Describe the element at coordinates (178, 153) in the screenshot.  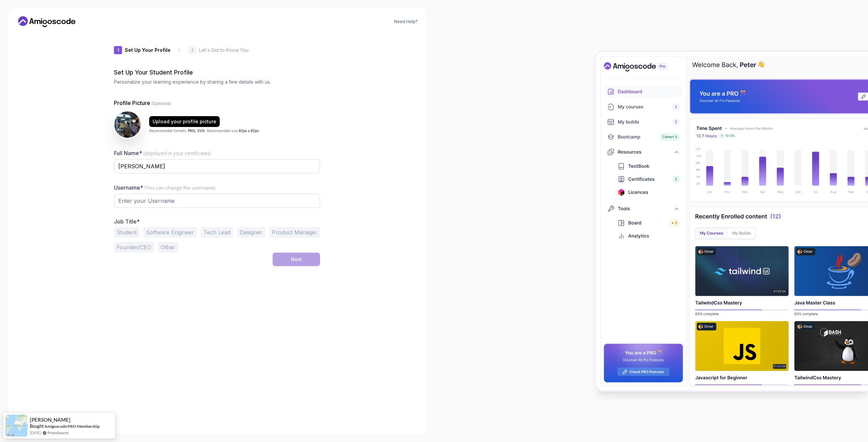
I see `span: (displayed in your certificates)` at that location.